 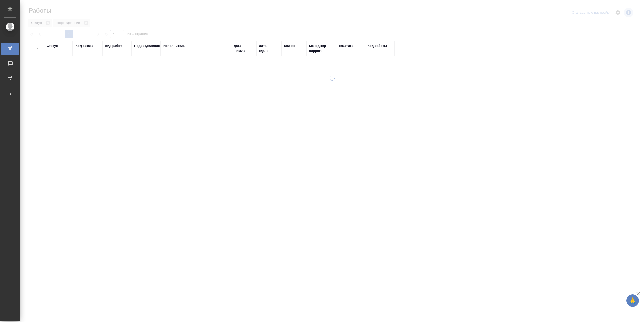 I want to click on div: Дата начала, so click(x=241, y=48).